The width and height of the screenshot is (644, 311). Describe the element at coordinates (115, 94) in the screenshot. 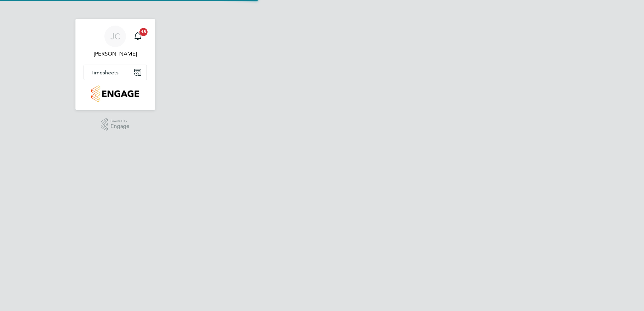

I see `a: Go to home page` at that location.